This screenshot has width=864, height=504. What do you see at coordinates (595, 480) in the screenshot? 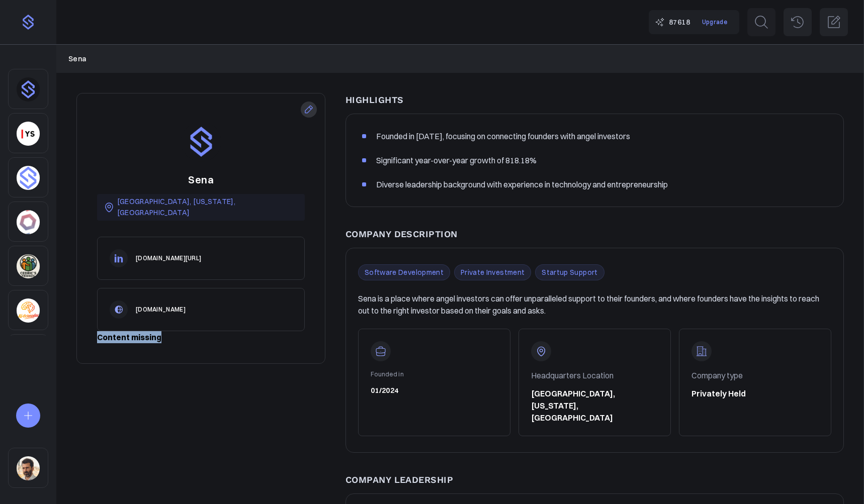
I see `p: Company Leadership` at bounding box center [595, 480].